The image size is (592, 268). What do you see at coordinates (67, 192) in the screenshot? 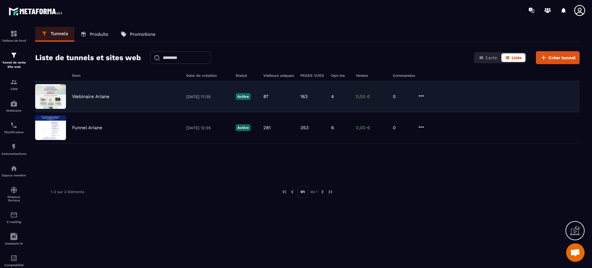
I see `p: 1-2 sur 2 éléments` at bounding box center [67, 192].